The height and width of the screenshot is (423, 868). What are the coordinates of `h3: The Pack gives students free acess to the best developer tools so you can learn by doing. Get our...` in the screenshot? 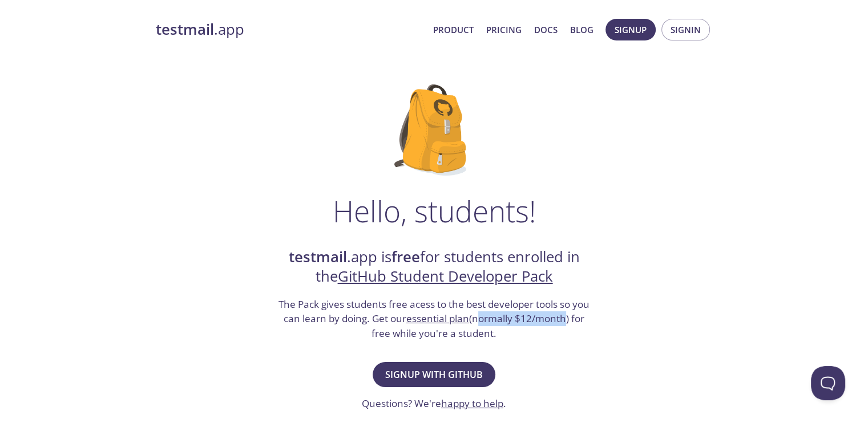 It's located at (435, 319).